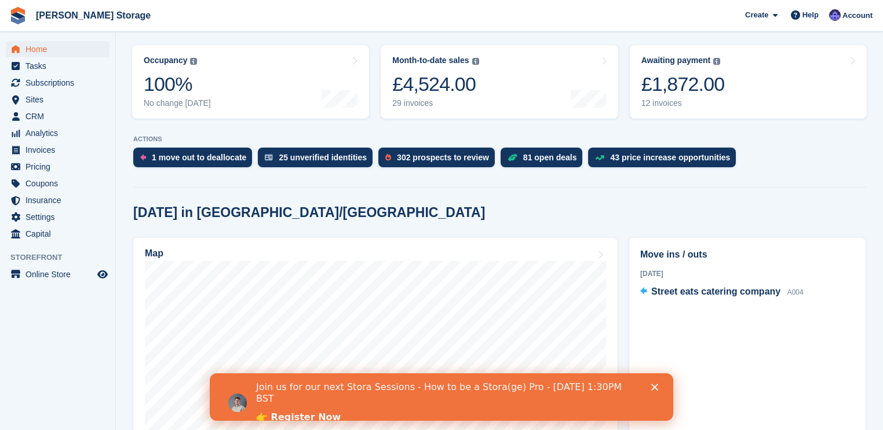  Describe the element at coordinates (512, 158) in the screenshot. I see `img: deal-1b604bf984904fb50ccaf53a9ad4b4a5d6e5aea283cecdc64d6e3604feb123c2.svg` at that location.